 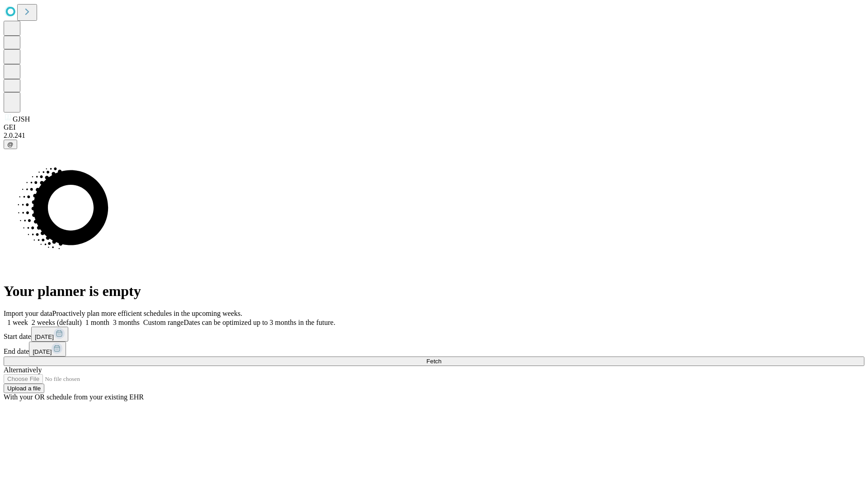 I want to click on span: Fetch, so click(x=433, y=361).